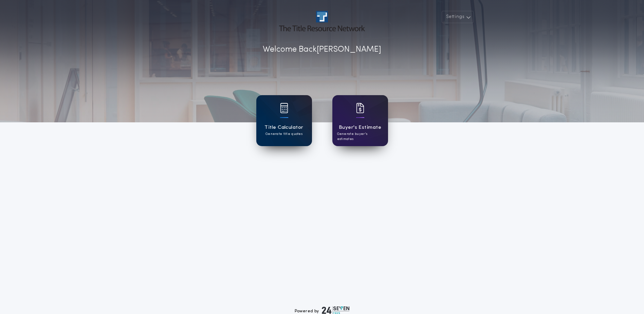  Describe the element at coordinates (457, 17) in the screenshot. I see `button: Settings` at that location.